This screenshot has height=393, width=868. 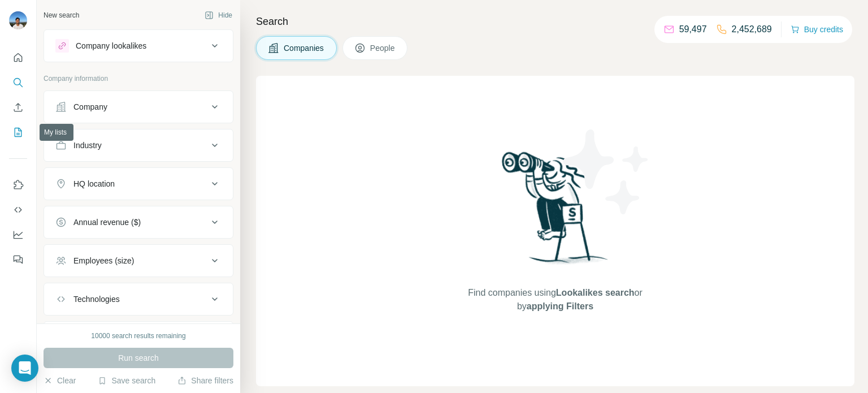 I want to click on div: Annual revenue ($), so click(x=107, y=222).